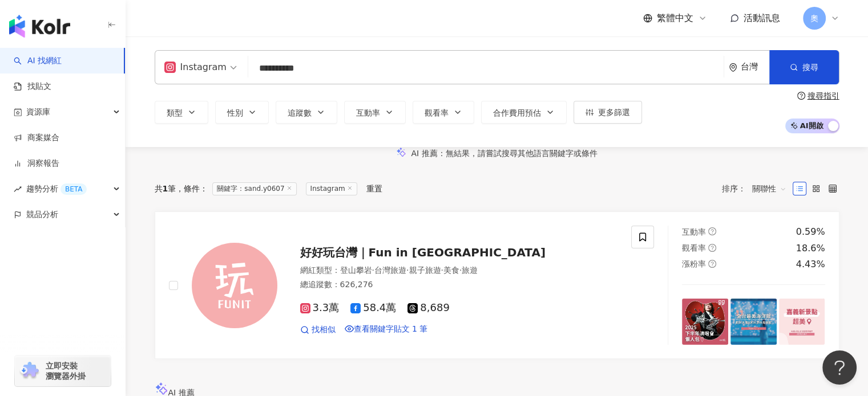  What do you see at coordinates (755, 67) in the screenshot?
I see `div: 台灣` at bounding box center [755, 67].